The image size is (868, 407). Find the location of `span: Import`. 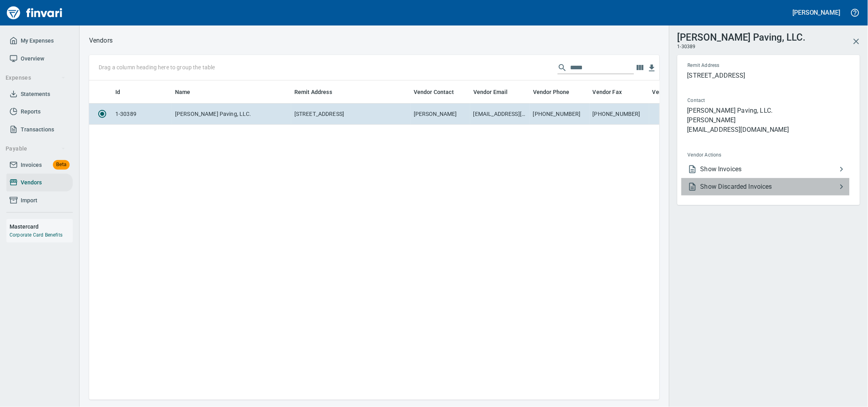

span: Import is located at coordinates (29, 200).